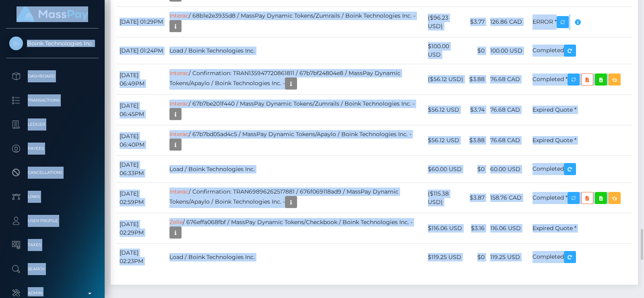  I want to click on td: $3.87, so click(477, 198).